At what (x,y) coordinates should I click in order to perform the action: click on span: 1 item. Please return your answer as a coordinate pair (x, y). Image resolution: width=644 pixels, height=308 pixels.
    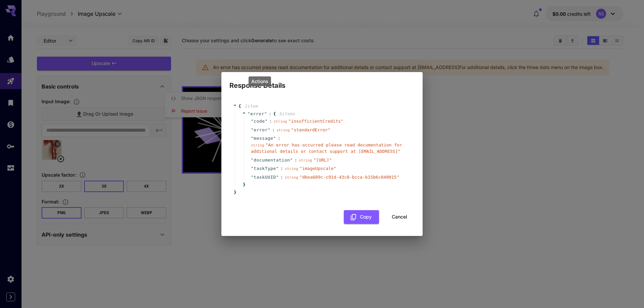
    Looking at the image, I should click on (251, 106).